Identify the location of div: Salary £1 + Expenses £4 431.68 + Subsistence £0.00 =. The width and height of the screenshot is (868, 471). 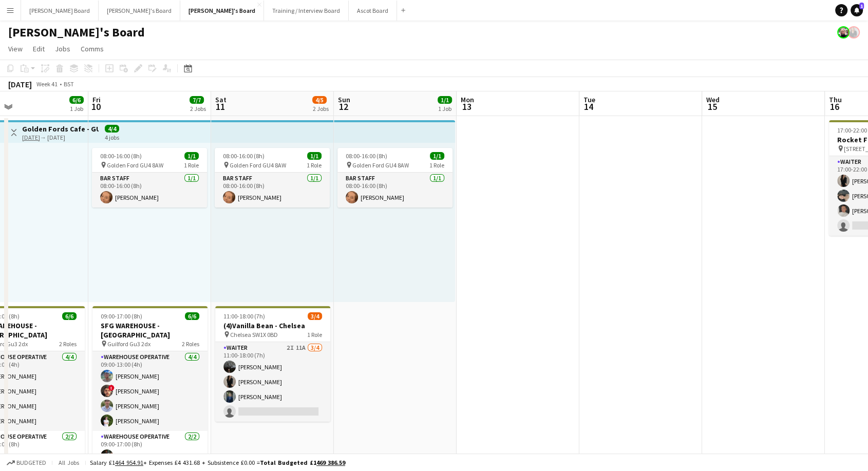
(218, 462).